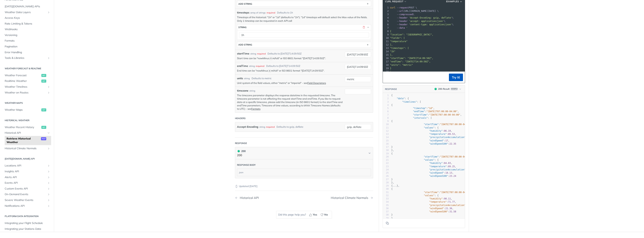 Image resolution: width=644 pixels, height=238 pixels. I want to click on span: "endTime", so click(419, 111).